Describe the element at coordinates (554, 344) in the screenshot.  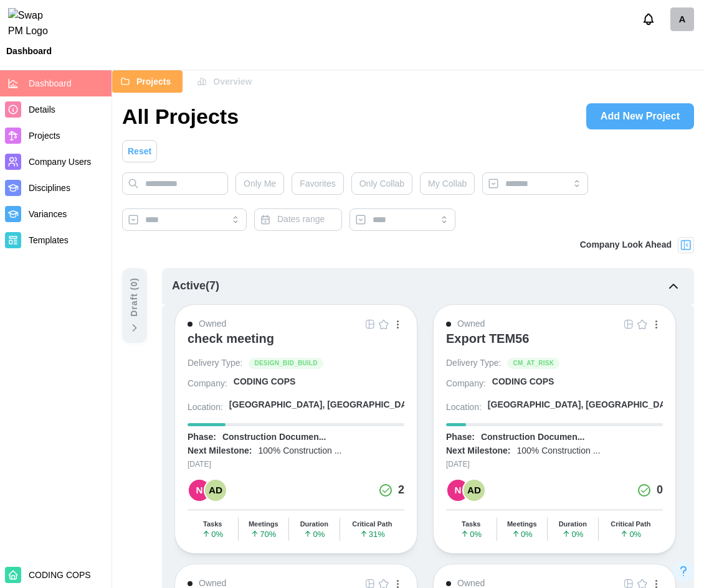
I see `a: Export TEM56` at that location.